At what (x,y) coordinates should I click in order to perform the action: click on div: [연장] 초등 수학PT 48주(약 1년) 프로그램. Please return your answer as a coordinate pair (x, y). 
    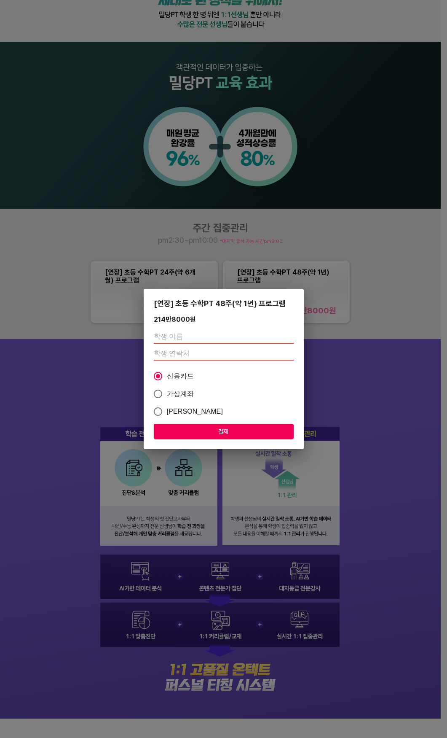
    Looking at the image, I should click on (224, 303).